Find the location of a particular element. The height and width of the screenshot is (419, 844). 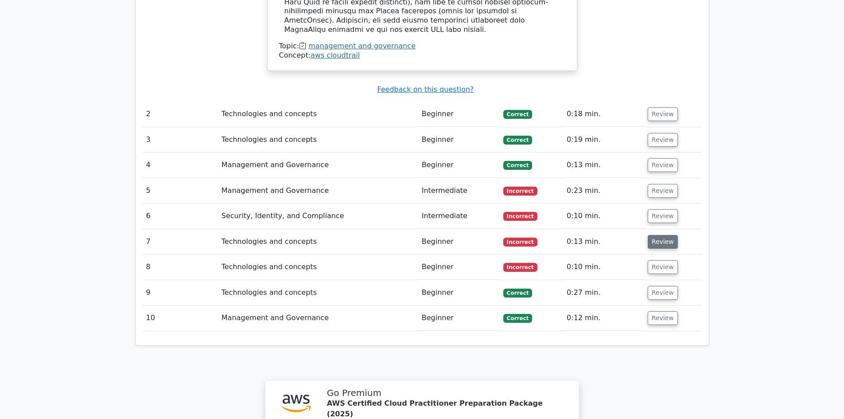

div: Topic: is located at coordinates (422, 46).